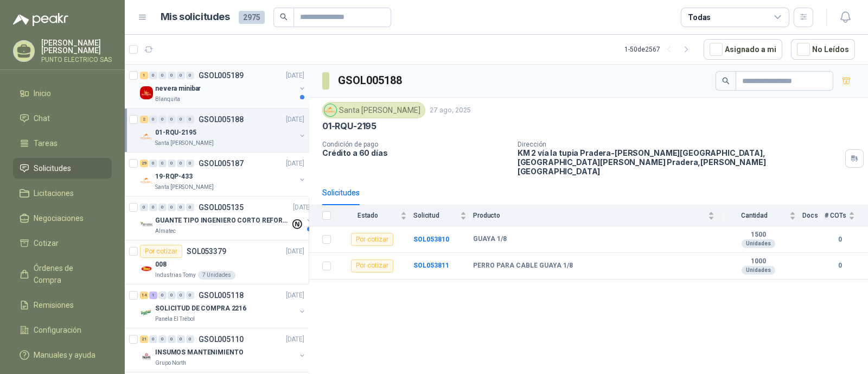  What do you see at coordinates (221, 207) in the screenshot?
I see `p: GSOL005135` at bounding box center [221, 207].